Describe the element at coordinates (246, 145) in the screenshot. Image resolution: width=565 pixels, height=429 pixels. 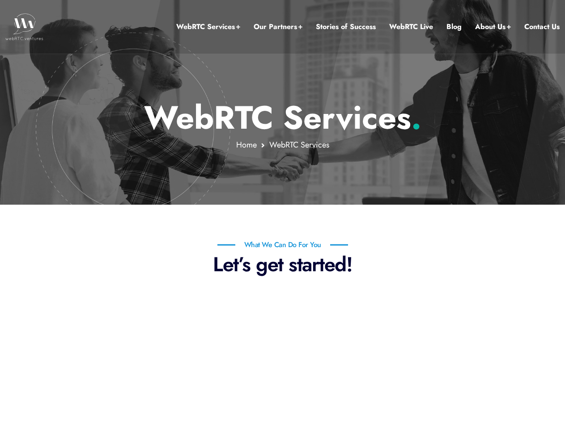
I see `span: Home` at that location.